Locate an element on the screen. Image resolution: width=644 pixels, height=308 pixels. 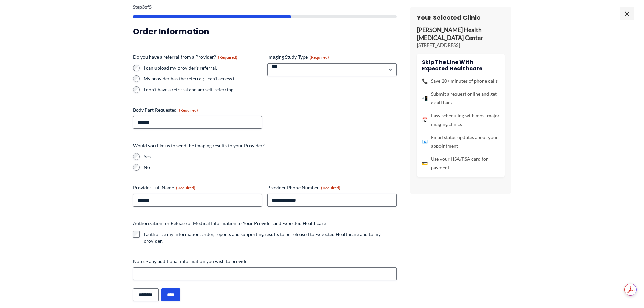
label: Body Part Requested is located at coordinates (198, 110).